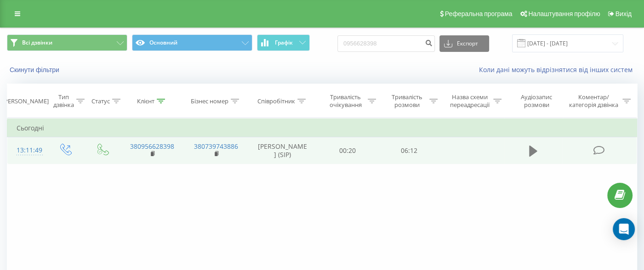 This screenshot has width=644, height=270. What do you see at coordinates (35, 70) in the screenshot?
I see `button: Скинути фільтри` at bounding box center [35, 70].